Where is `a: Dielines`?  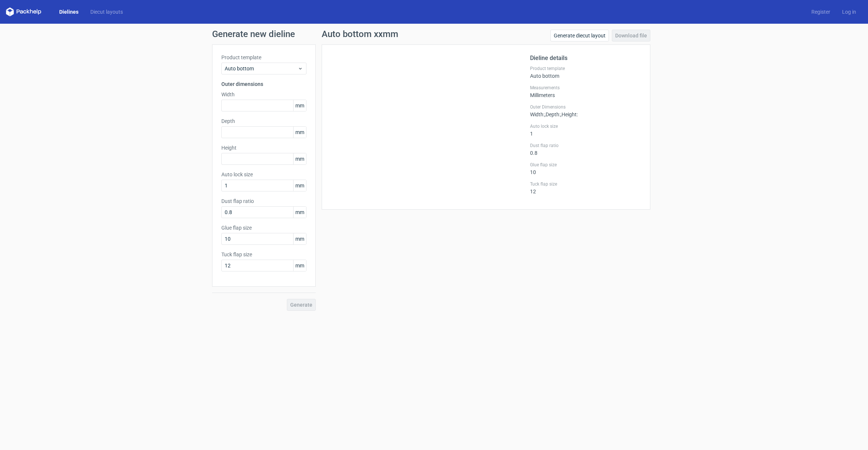 a: Dielines is located at coordinates (69, 12).